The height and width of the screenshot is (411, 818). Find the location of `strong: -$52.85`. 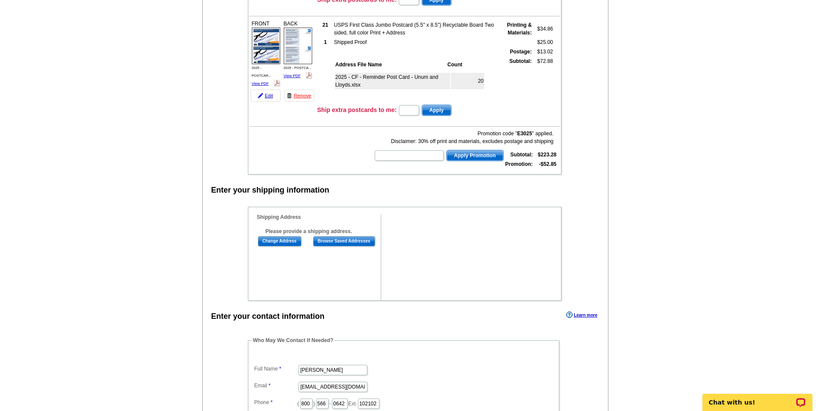

strong: -$52.85 is located at coordinates (548, 164).